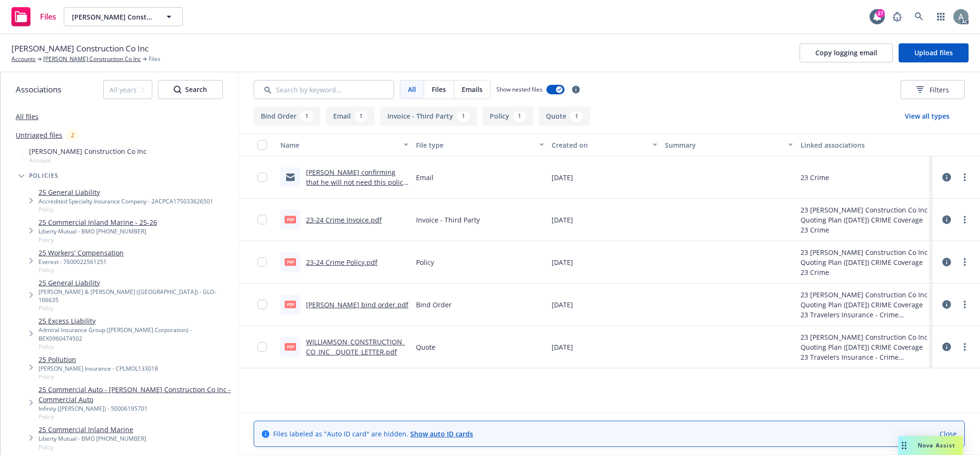 This screenshot has height=455, width=980. I want to click on button: Created on, so click(604, 145).